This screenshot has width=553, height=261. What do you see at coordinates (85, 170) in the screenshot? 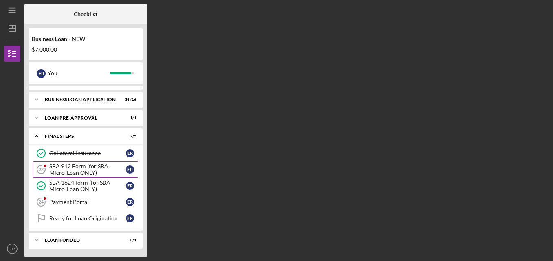
I see `a: 22SBA 912 Form (for SBA Micro-Loan ONLY)ER` at bounding box center [85, 170].